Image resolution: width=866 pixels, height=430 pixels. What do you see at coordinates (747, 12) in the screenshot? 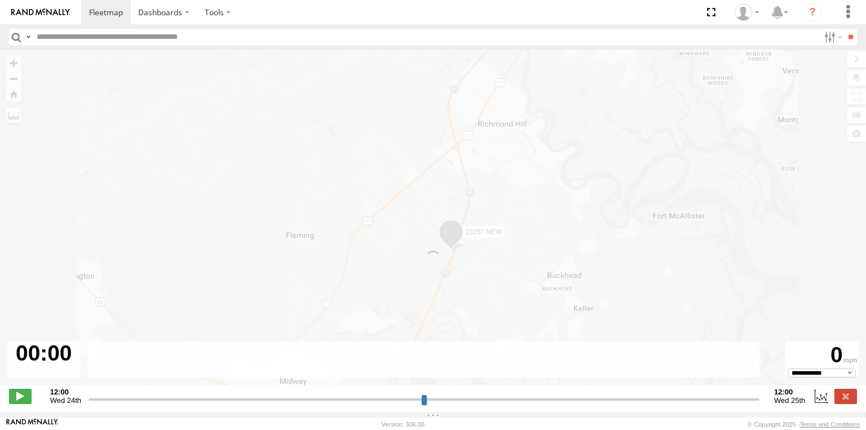
I see `div: Sardor Khadjimedov` at bounding box center [747, 12].